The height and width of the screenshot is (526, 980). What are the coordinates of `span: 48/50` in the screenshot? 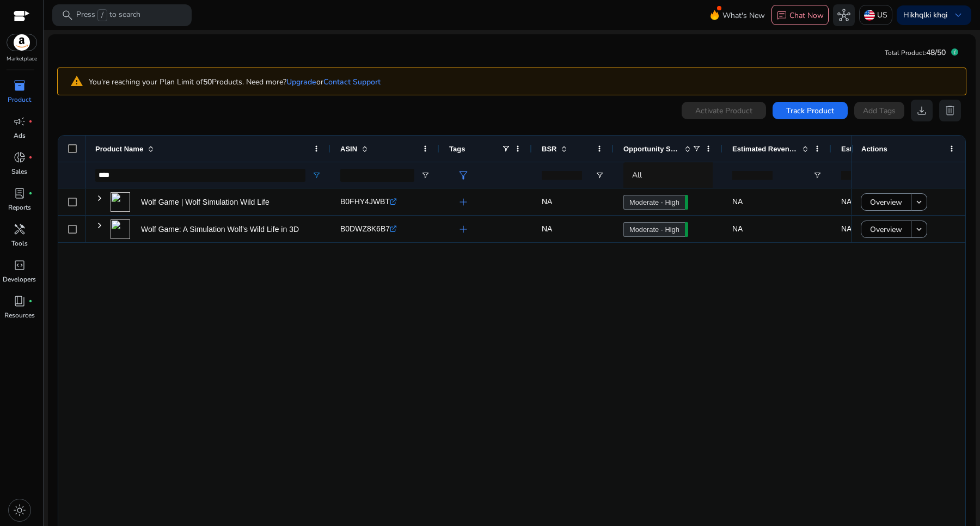 It's located at (936, 53).